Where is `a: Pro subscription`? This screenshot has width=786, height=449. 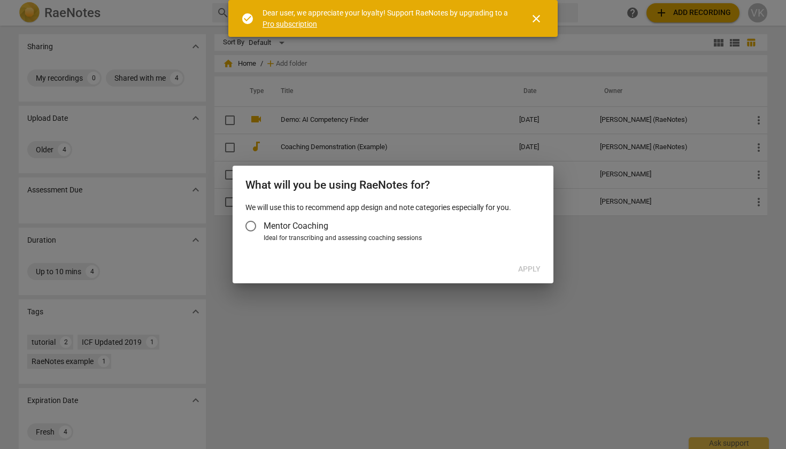
a: Pro subscription is located at coordinates (290, 24).